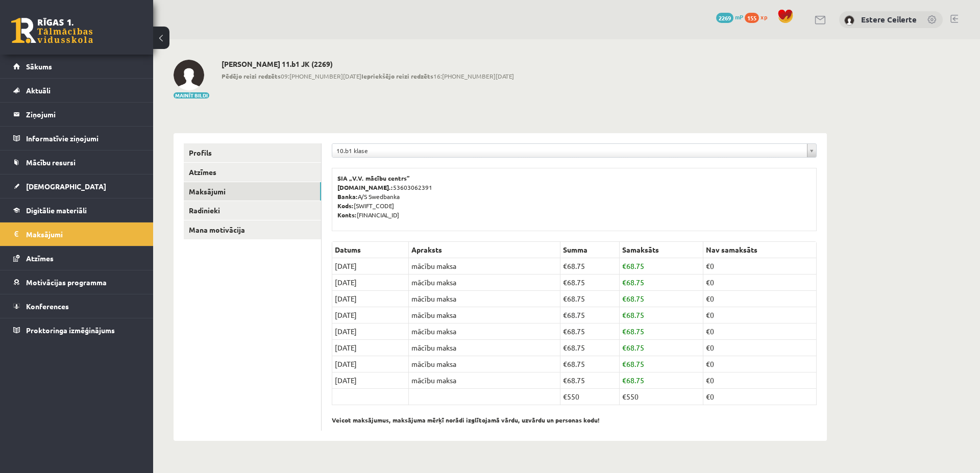 This screenshot has width=980, height=473. I want to click on b: Veicot maksājumus, maksājuma mērķī norādi izglītojamā vārdu, uzvārdu un personas kodu!, so click(465, 420).